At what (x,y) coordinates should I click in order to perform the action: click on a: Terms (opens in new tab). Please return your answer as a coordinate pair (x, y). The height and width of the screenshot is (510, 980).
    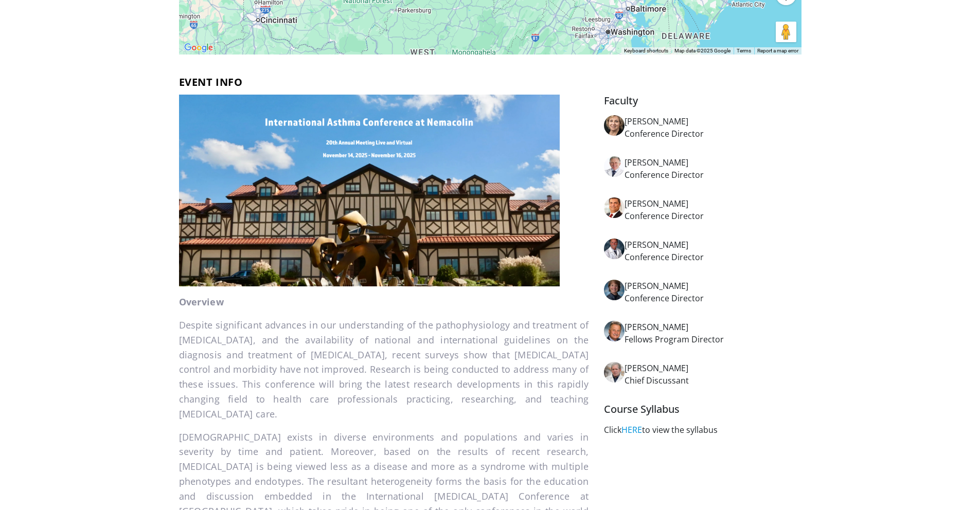
    Looking at the image, I should click on (744, 50).